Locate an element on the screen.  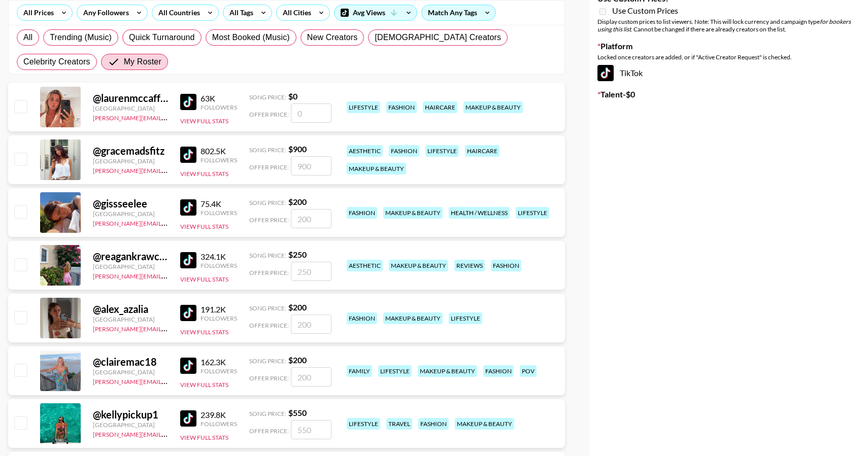
div: @ gissseelee is located at coordinates (131, 203).